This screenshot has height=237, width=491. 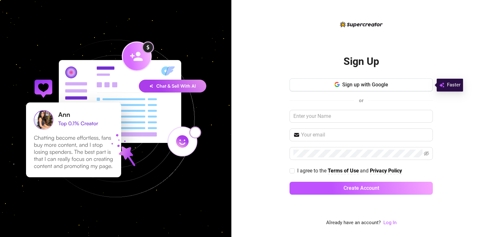 I want to click on input: Your email, so click(x=365, y=135).